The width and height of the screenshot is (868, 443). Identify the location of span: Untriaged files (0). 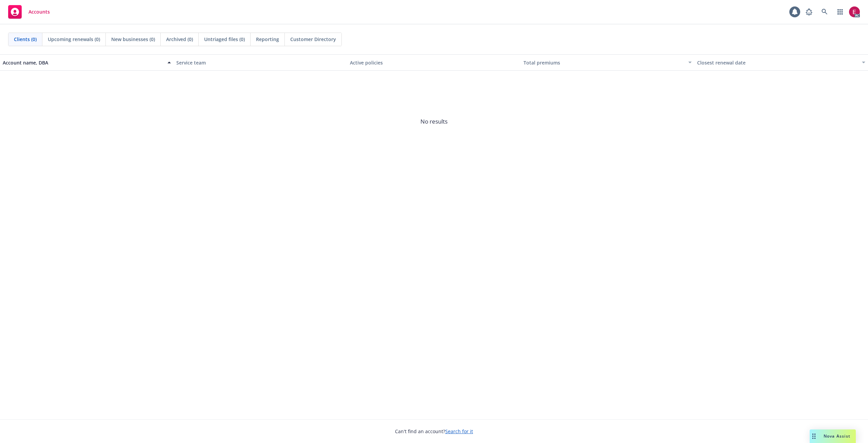
(225, 39).